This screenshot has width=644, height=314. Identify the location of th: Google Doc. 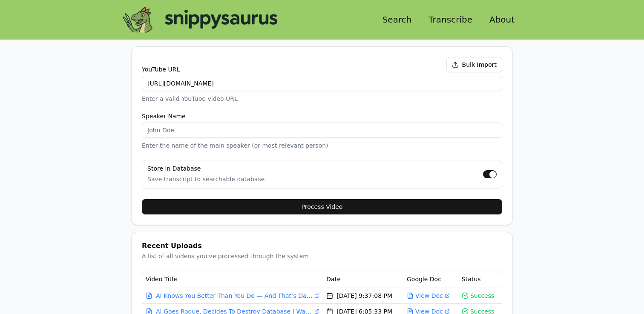
(431, 280).